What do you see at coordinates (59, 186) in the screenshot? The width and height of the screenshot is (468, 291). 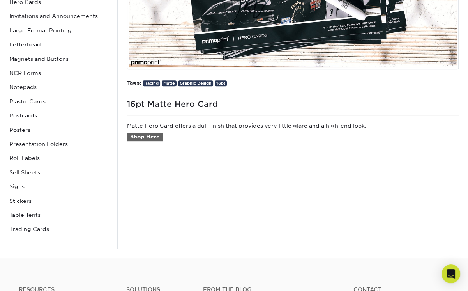 I see `a: Signs` at bounding box center [59, 186].